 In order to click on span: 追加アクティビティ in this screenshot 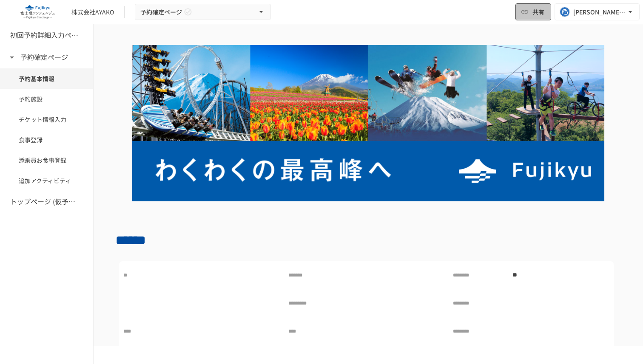, I will do `click(46, 181)`.